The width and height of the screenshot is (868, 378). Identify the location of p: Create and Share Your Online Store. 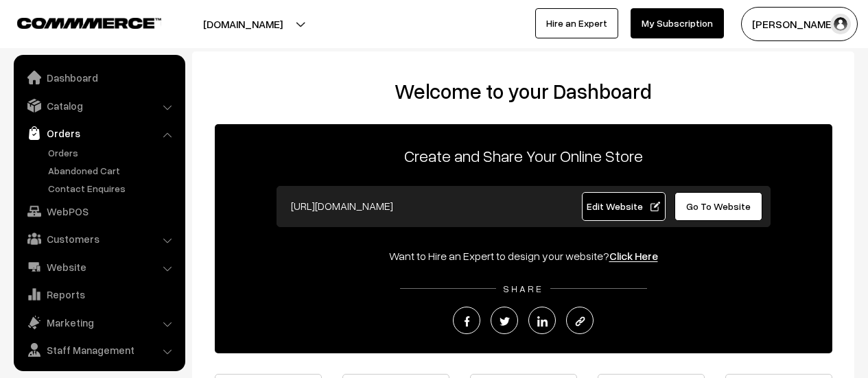
(524, 156).